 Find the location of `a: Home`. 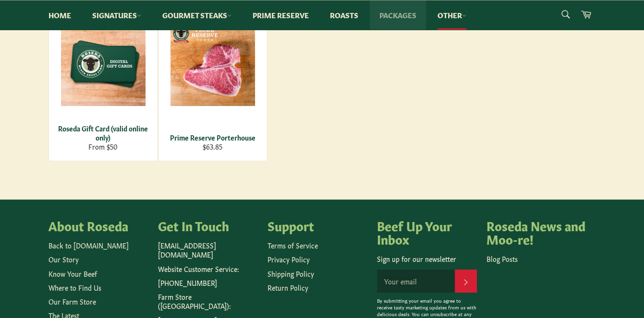

a: Home is located at coordinates (60, 15).